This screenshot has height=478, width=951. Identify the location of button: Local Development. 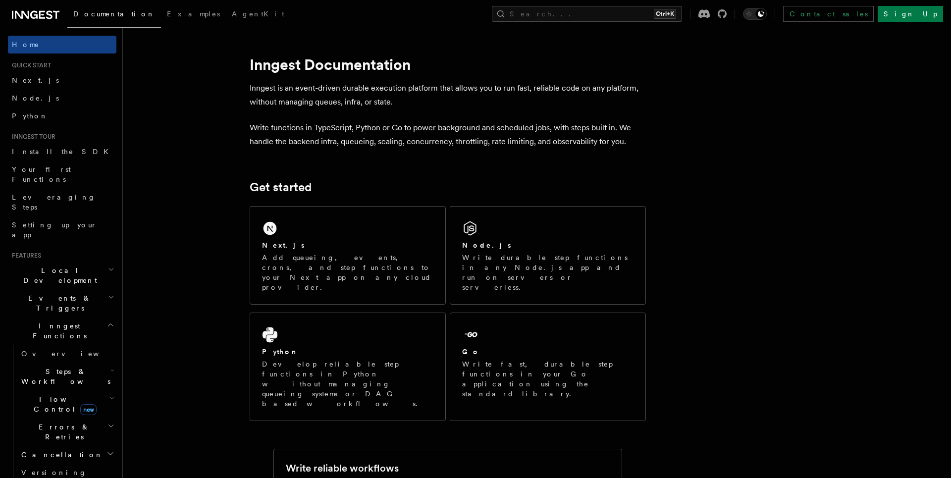
(62, 275).